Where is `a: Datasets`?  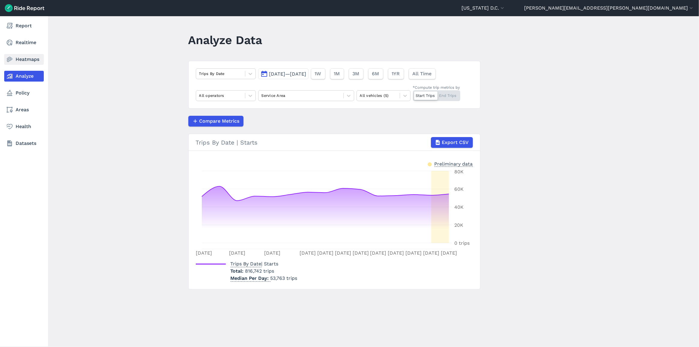
a: Datasets is located at coordinates (24, 143).